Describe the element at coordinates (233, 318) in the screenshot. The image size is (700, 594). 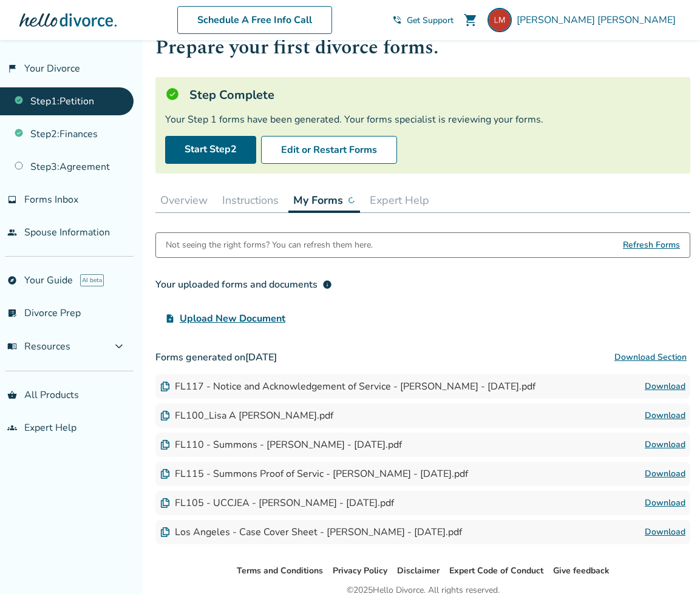
I see `span: Upload New Document` at that location.